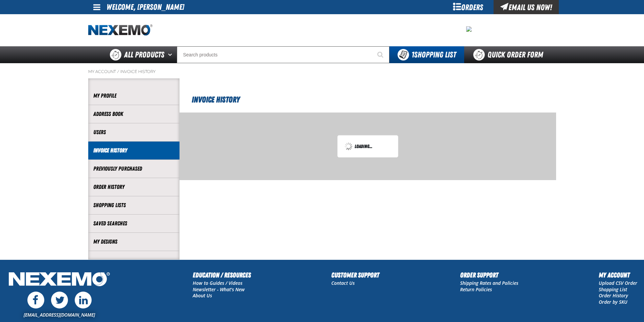 Image resolution: width=644 pixels, height=322 pixels. I want to click on img: Nexemo logo, so click(120, 30).